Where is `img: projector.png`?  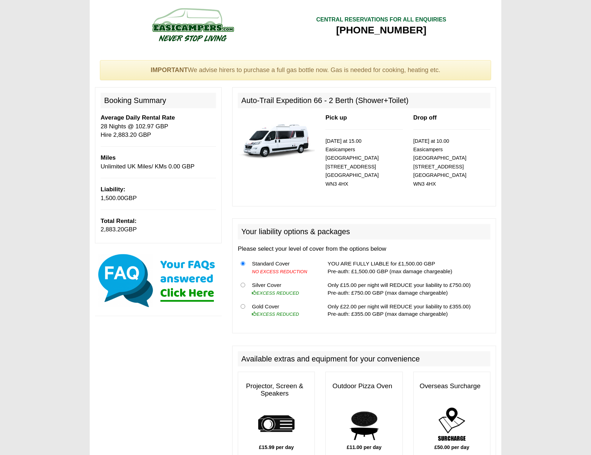
img: projector.png is located at coordinates (276, 425).